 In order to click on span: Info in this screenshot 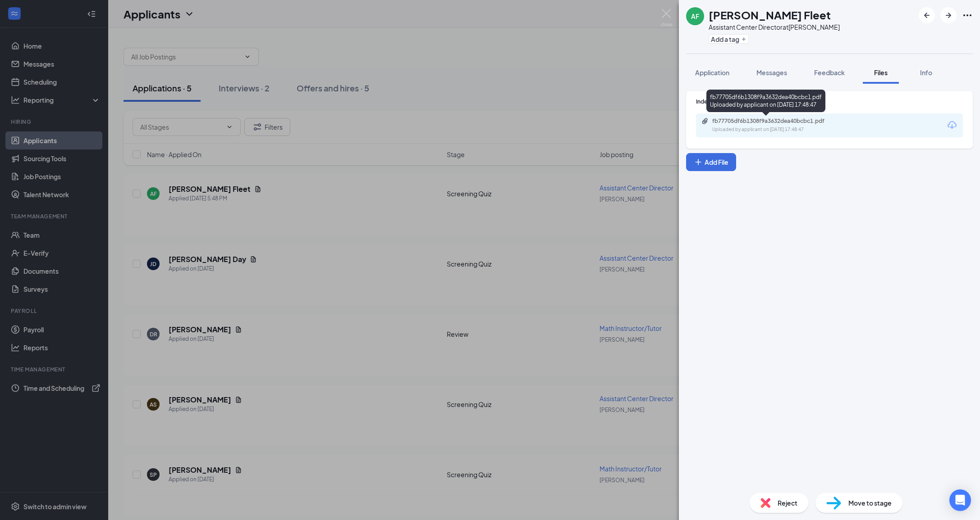, I will do `click(926, 73)`.